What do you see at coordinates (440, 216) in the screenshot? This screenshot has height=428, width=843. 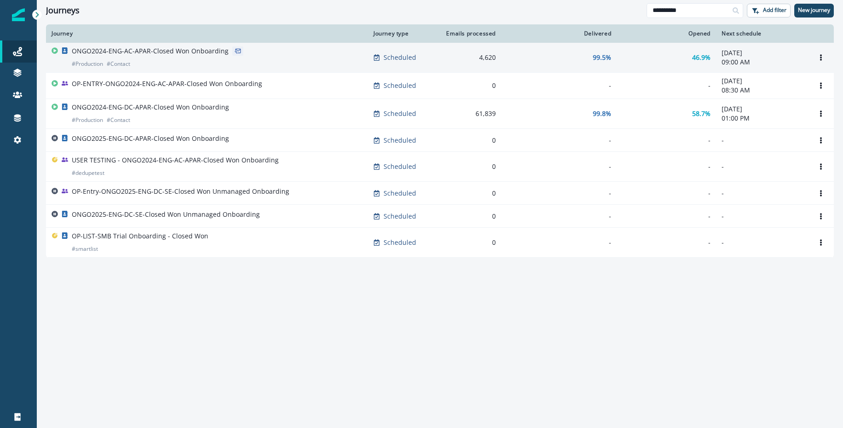 I see `a: ONGO2025-ENG-DC-SE-Closed Won Unmanaged OnboardingScheduled0---Options` at bounding box center [440, 216].